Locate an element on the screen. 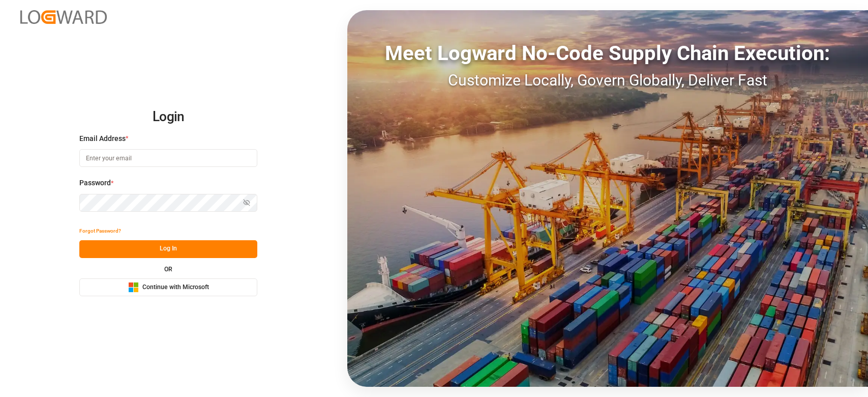 This screenshot has width=868, height=397. span: Password is located at coordinates (95, 182).